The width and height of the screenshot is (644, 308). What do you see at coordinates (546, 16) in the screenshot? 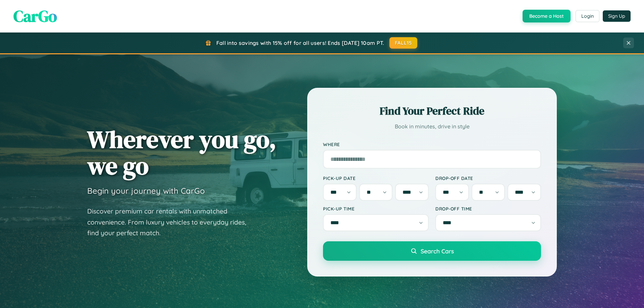
I see `button: Become a Host` at bounding box center [546, 16].